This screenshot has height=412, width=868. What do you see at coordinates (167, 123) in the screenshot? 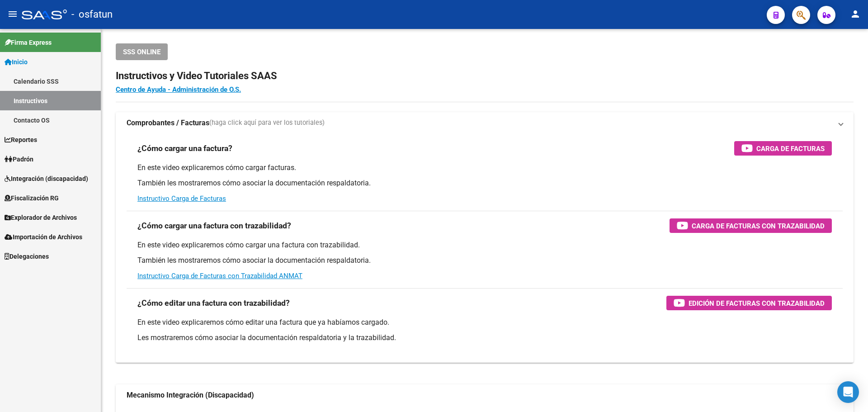
I see `strong: Comprobantes / Facturas` at bounding box center [167, 123].